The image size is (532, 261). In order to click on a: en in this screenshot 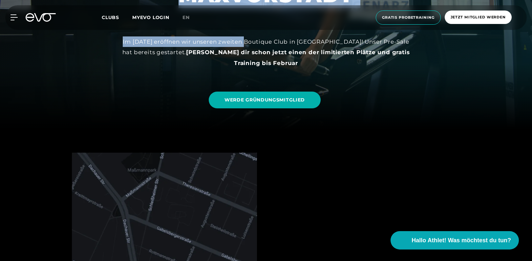, I will do `click(190, 17)`.